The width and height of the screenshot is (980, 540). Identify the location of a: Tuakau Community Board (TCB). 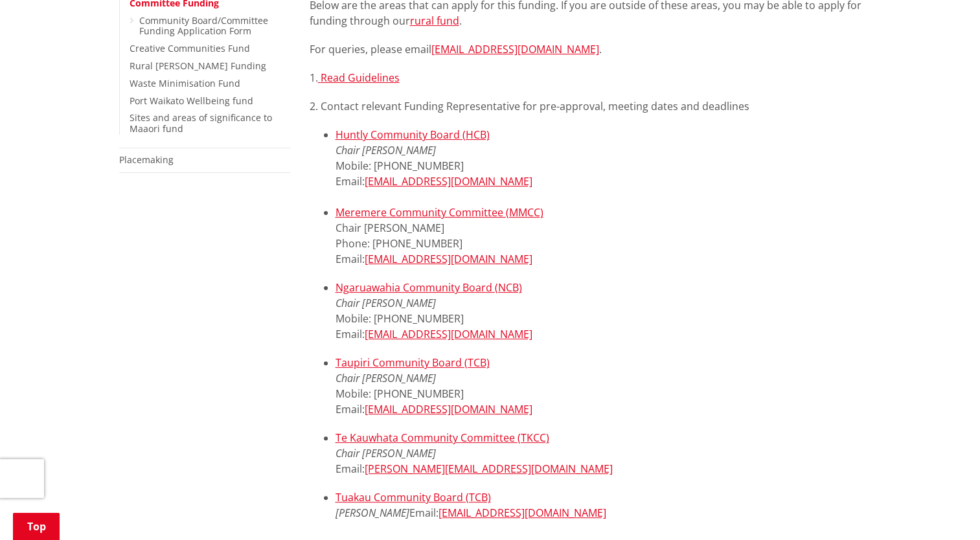
(413, 498).